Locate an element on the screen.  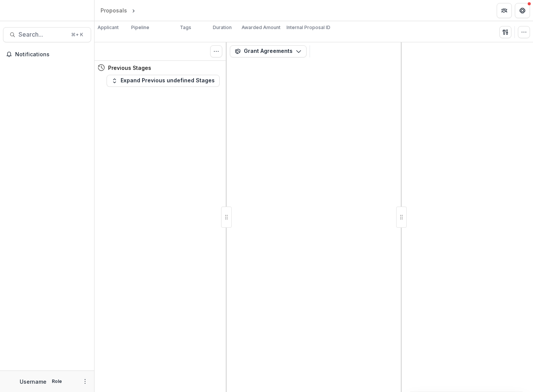
button: Partners is located at coordinates (504, 11).